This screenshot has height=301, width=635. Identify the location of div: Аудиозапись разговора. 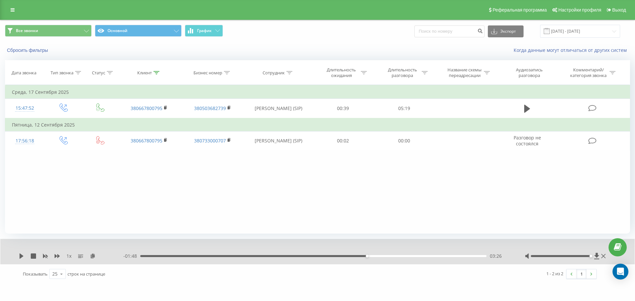
(530, 73).